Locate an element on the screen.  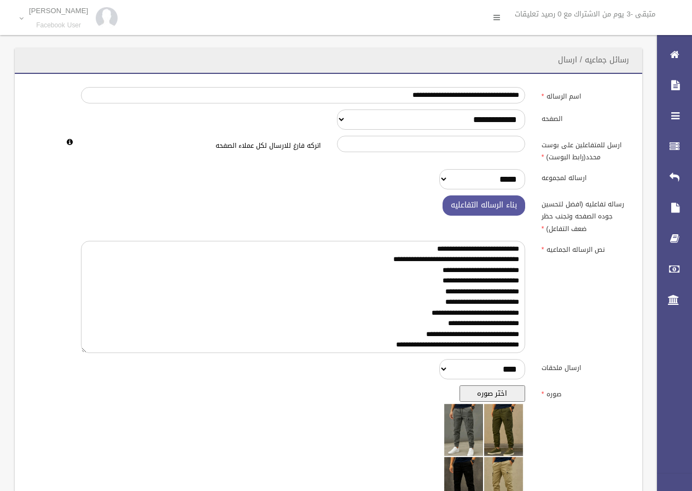
label: رساله تفاعليه (افضل لتحسين جوده الصفحه وتجنب حظر ضعف التفاعل) is located at coordinates (584, 215).